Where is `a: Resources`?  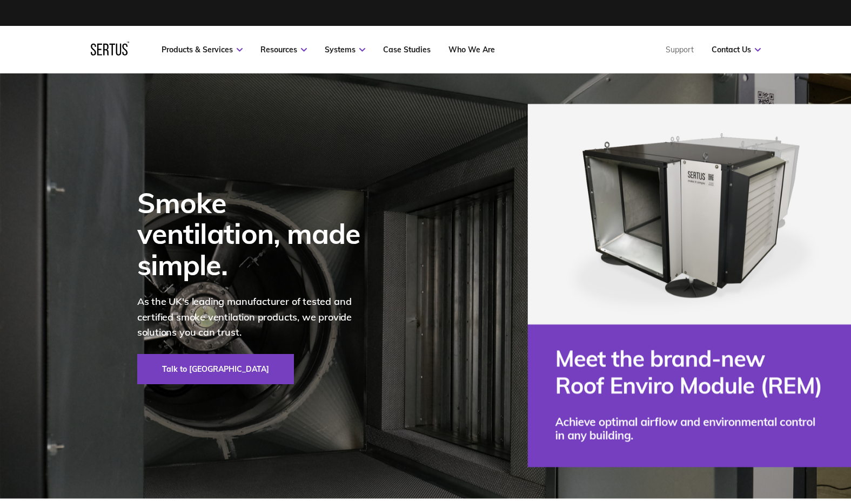
a: Resources is located at coordinates (284, 50).